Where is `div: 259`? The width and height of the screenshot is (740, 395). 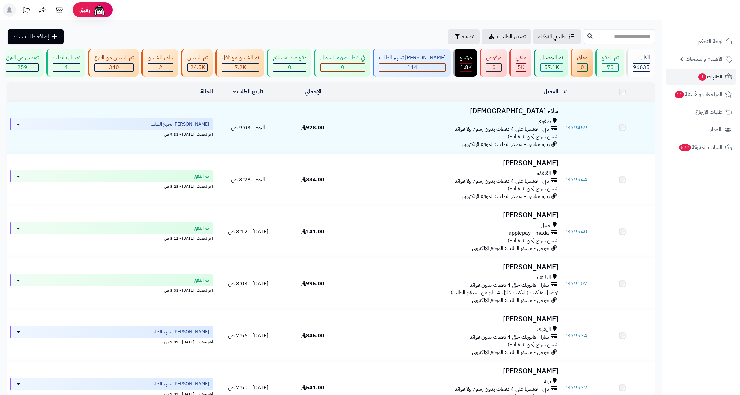
div: 259 is located at coordinates (22, 67).